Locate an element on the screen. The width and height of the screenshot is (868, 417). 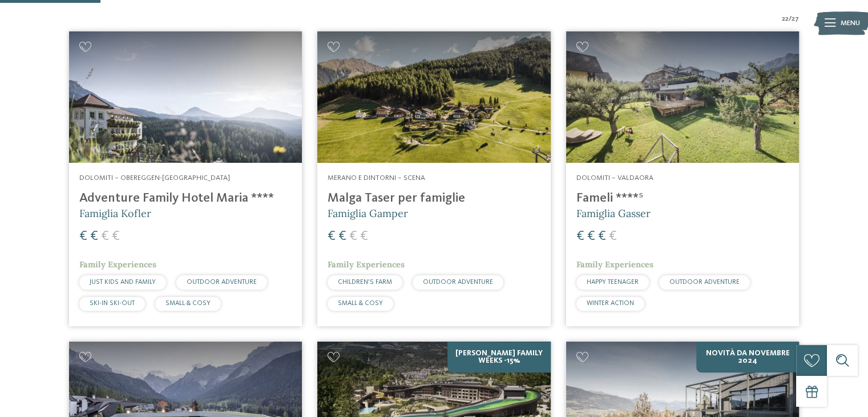
h4: Malga Taser per famiglie is located at coordinates (434, 199).